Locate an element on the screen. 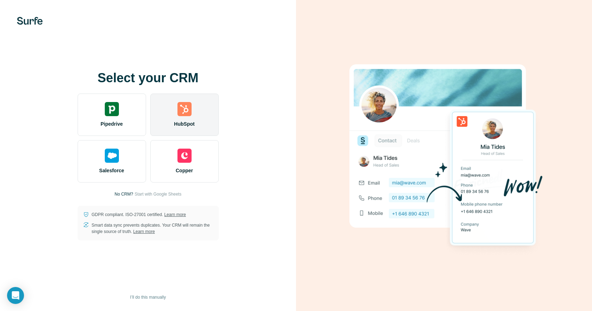 The width and height of the screenshot is (592, 311). button: I’ll do this manually is located at coordinates (148, 297).